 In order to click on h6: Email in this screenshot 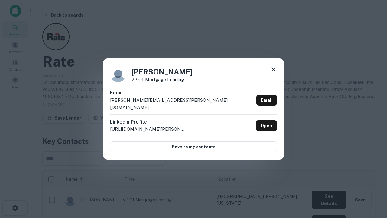, I will do `click(182, 93)`.